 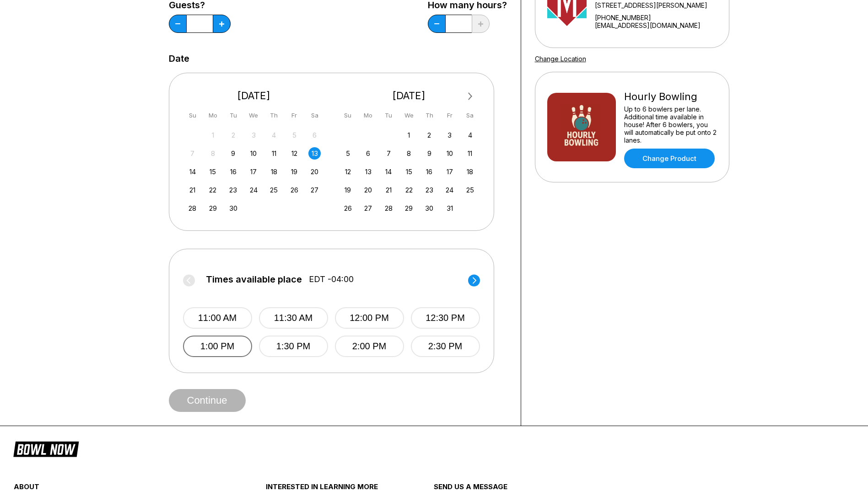 I want to click on div: Choose Friday, October 3rd, 2025, so click(x=450, y=135).